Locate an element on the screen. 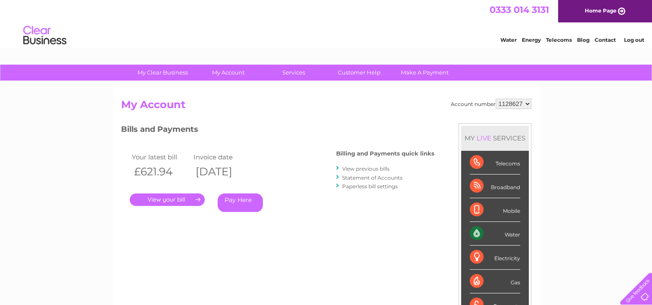 This screenshot has height=305, width=652. div: Telecoms is located at coordinates (495, 163).